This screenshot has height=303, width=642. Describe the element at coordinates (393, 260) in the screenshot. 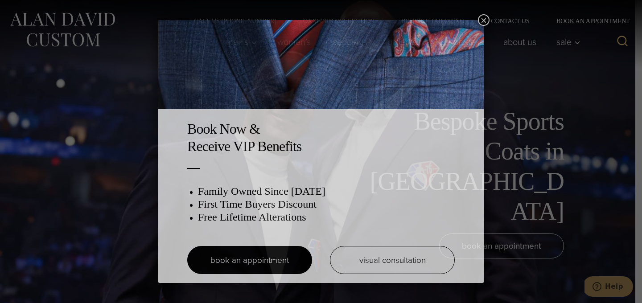

I see `a: visual consultation` at that location.